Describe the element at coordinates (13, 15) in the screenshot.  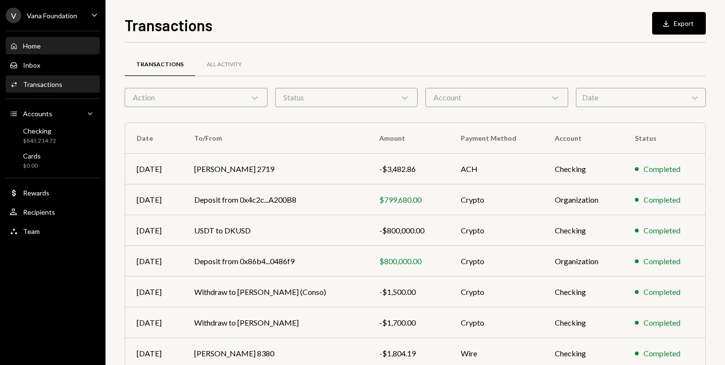
I see `div: V` at that location.